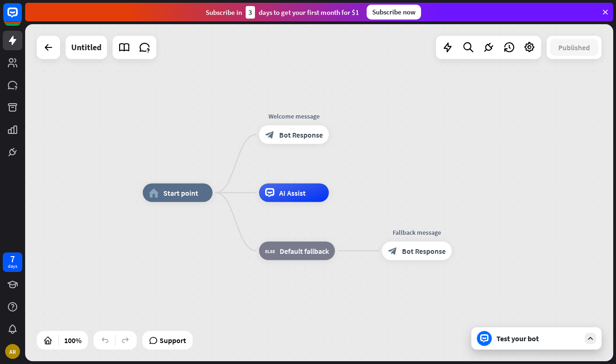 Image resolution: width=616 pixels, height=364 pixels. What do you see at coordinates (294, 116) in the screenshot?
I see `div: Welcome message` at bounding box center [294, 116].